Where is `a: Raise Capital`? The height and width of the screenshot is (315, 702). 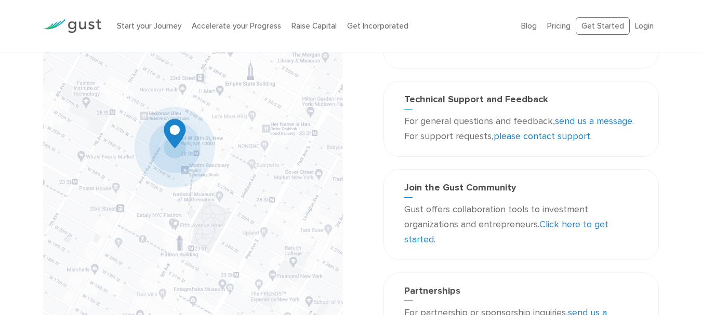 a: Raise Capital is located at coordinates (314, 26).